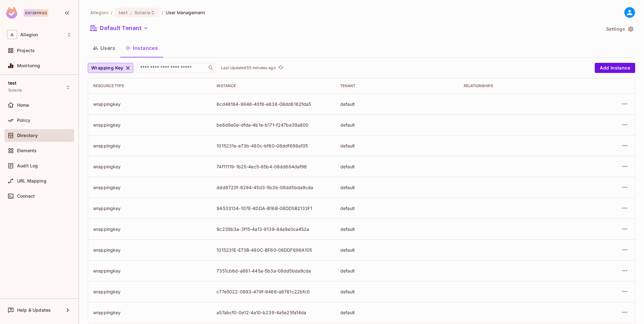  What do you see at coordinates (108, 68) in the screenshot?
I see `span: Wrapping Key` at bounding box center [108, 68].